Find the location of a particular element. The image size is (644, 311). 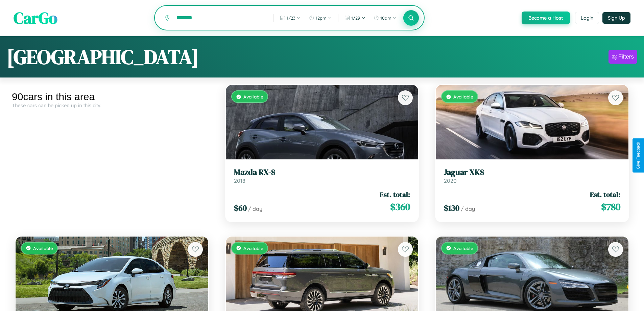

span: 2020 is located at coordinates (450, 180).